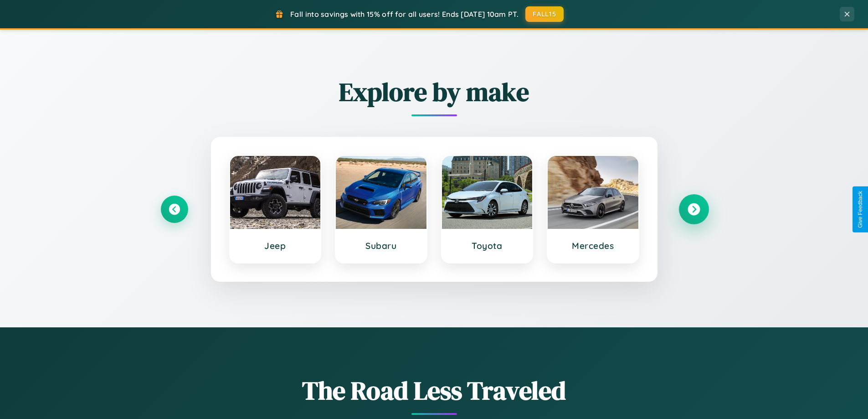  I want to click on h2: Explore by make, so click(434, 91).